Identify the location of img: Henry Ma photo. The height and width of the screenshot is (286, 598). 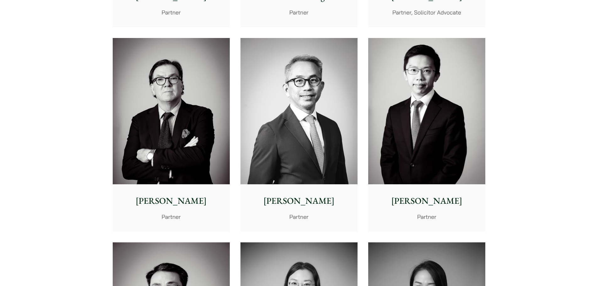
(427, 111).